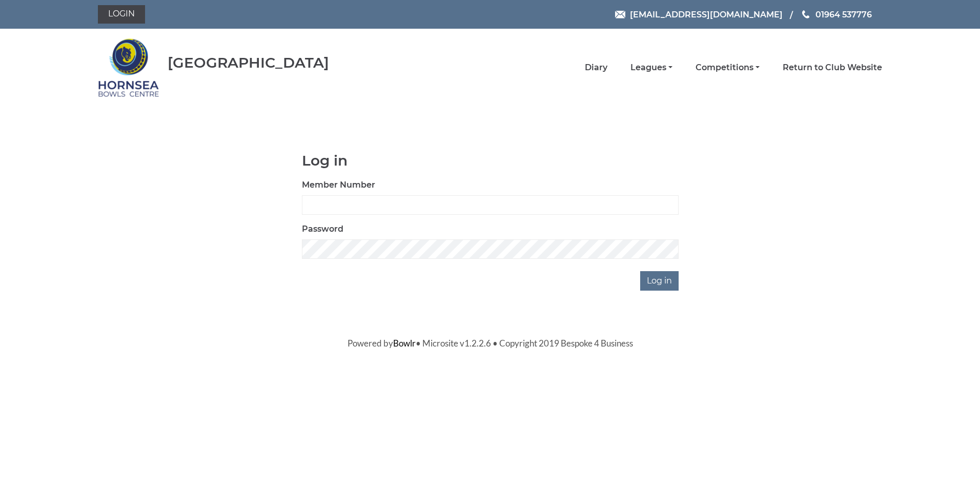  I want to click on a: Bowlr, so click(404, 343).